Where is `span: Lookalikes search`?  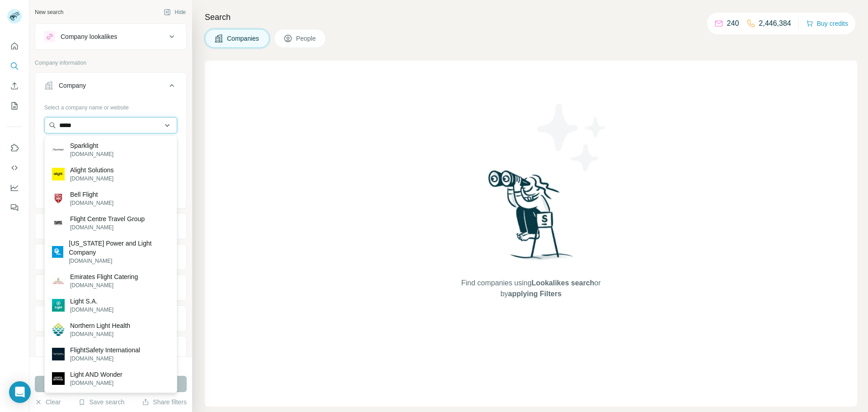 span: Lookalikes search is located at coordinates (563, 283).